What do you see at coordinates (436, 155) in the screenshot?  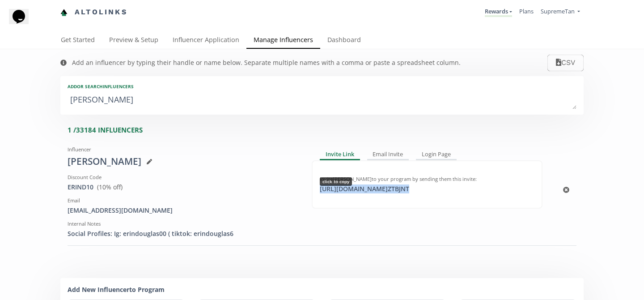 I see `div: Login Page` at bounding box center [436, 155].